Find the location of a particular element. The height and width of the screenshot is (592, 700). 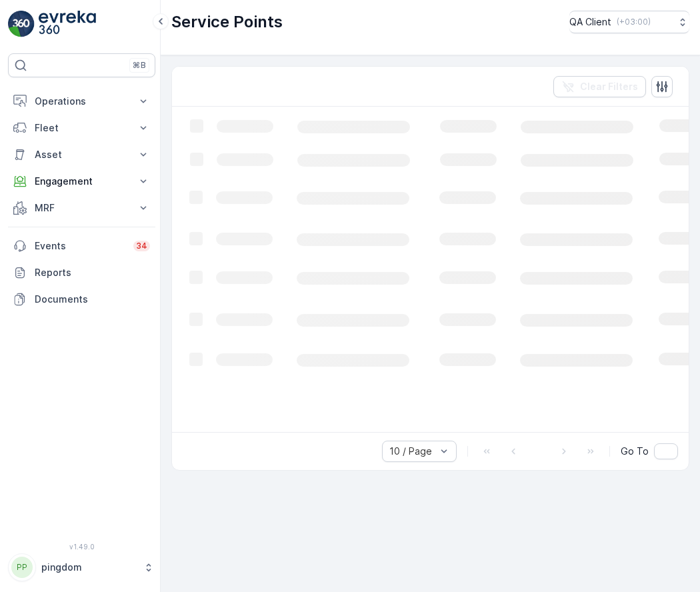

button: Asset is located at coordinates (81, 154).